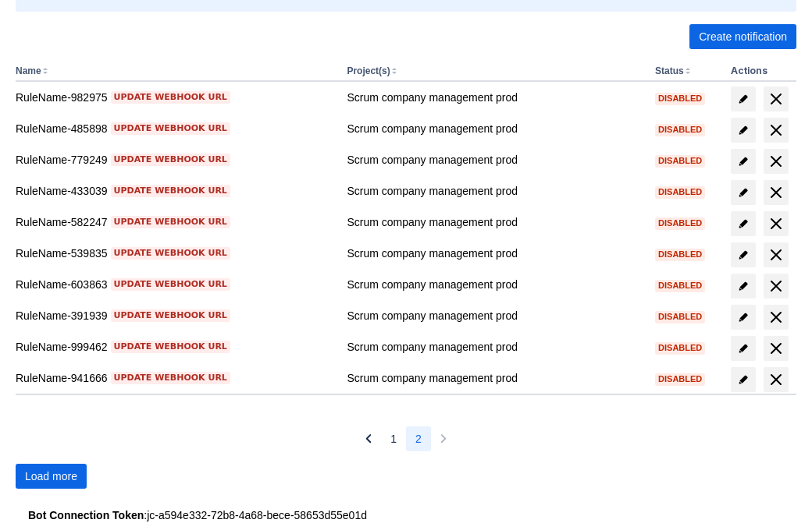 This screenshot has height=523, width=812. Describe the element at coordinates (669, 71) in the screenshot. I see `button: Status` at that location.